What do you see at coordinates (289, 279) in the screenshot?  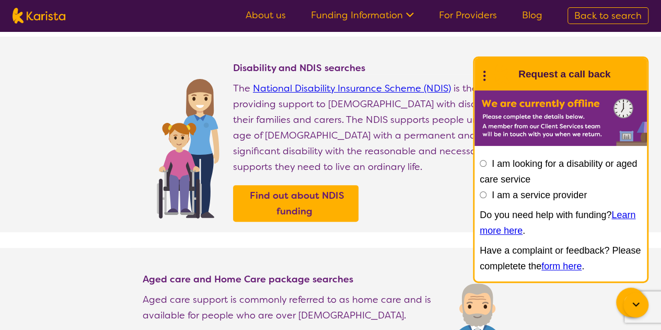 I see `h4: Aged care and Home Care package searches` at bounding box center [289, 279].